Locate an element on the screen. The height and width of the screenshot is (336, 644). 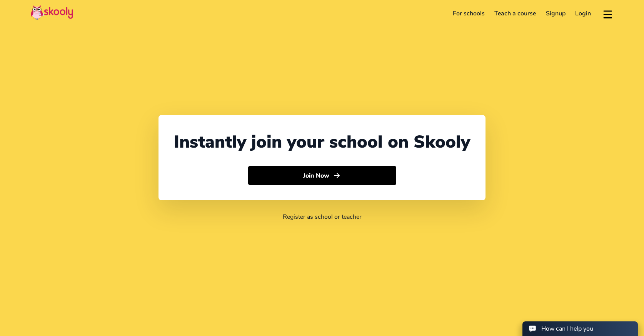
button: menu outline is located at coordinates (608, 14).